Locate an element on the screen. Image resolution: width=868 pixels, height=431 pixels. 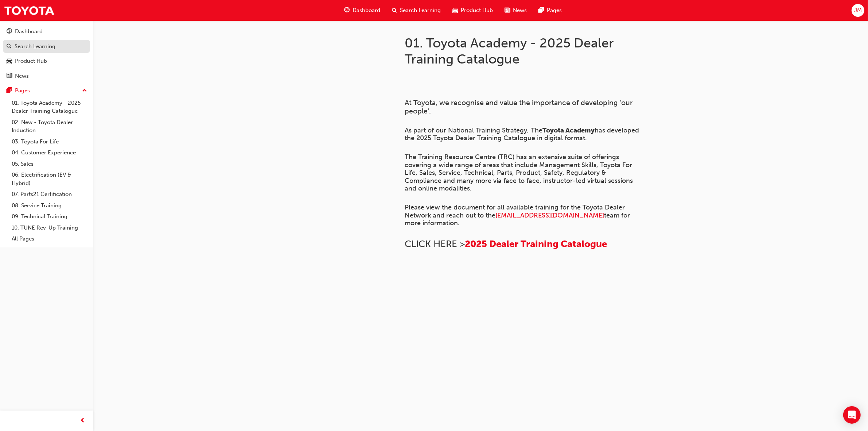
a: pages-iconPages is located at coordinates (550, 10).